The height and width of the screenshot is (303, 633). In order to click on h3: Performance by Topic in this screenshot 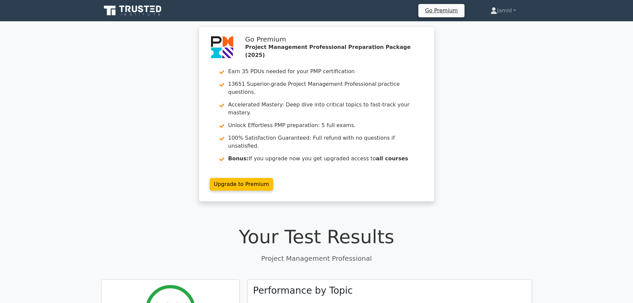, I will do `click(303, 290)`.